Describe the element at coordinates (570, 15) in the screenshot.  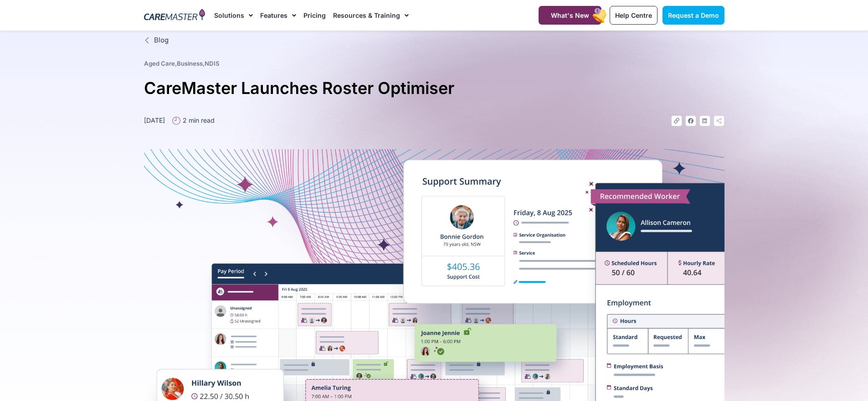
I see `a: What's New` at that location.